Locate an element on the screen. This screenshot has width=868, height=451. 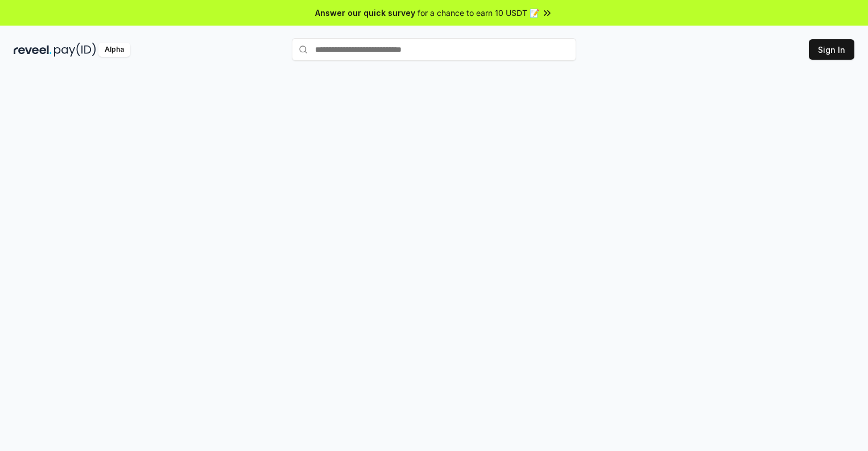
img: pay_id is located at coordinates (75, 49).